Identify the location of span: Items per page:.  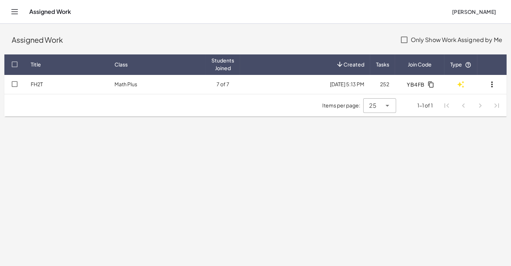
(343, 105).